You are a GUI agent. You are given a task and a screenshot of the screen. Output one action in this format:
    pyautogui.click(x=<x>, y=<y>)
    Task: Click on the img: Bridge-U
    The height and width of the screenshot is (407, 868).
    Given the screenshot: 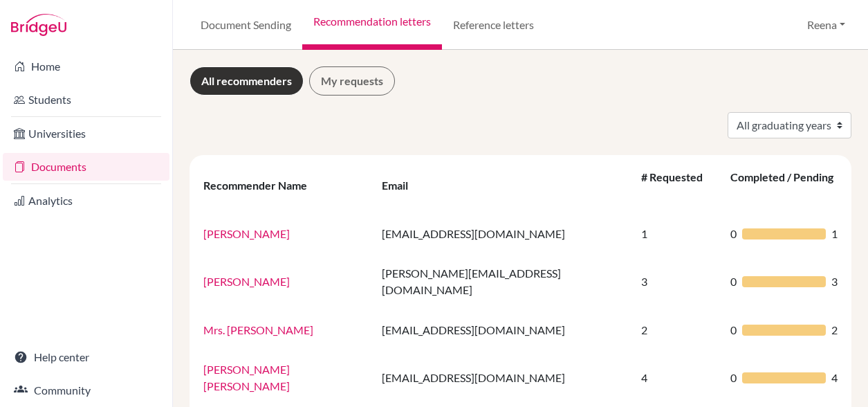 What is the action you would take?
    pyautogui.click(x=39, y=25)
    